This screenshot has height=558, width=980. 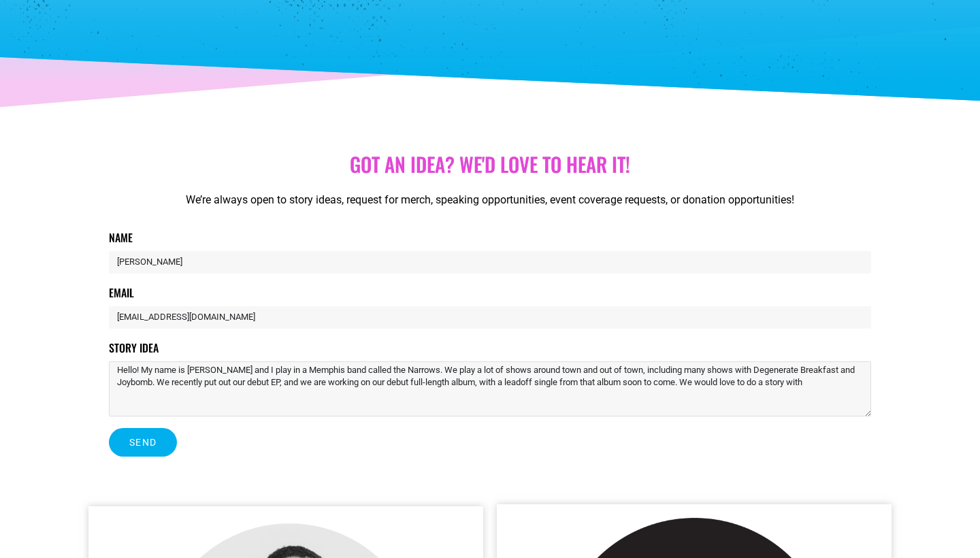 I want to click on span: Send, so click(x=143, y=442).